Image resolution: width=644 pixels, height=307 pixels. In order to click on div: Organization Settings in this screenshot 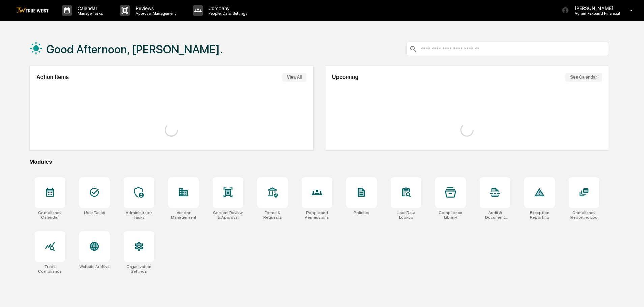, I will do `click(139, 269)`.